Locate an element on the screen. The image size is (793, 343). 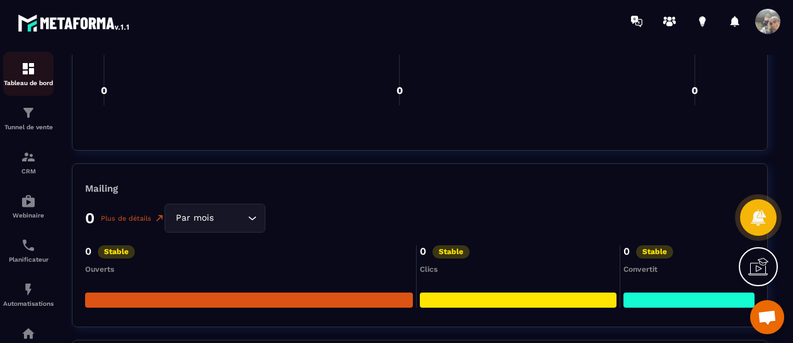
p: CRM is located at coordinates (28, 171).